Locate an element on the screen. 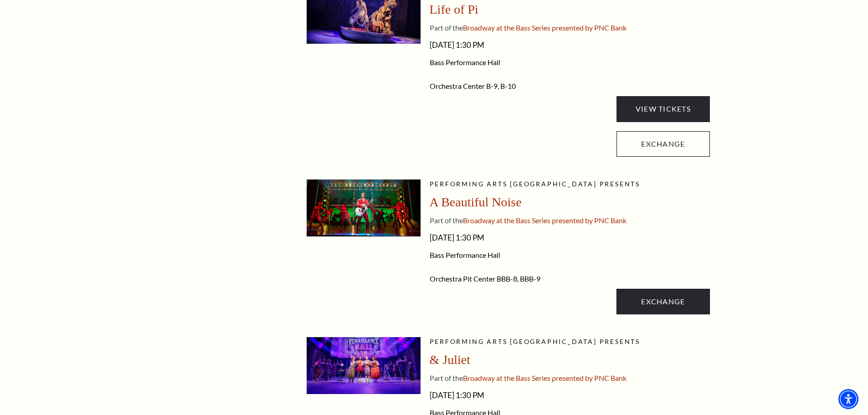  span: & Juliet is located at coordinates (450, 359).